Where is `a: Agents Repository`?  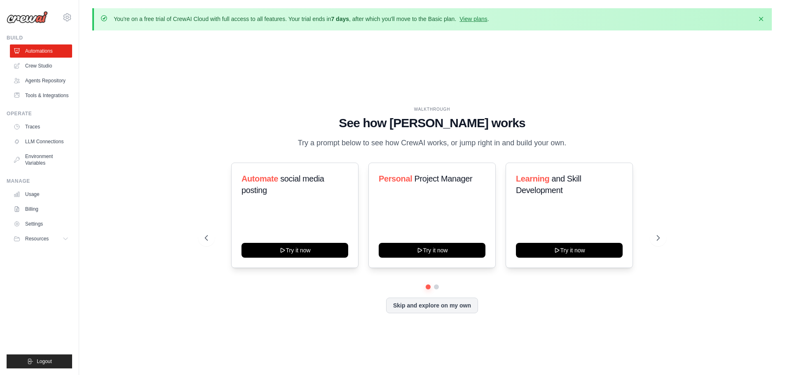
a: Agents Repository is located at coordinates (41, 81).